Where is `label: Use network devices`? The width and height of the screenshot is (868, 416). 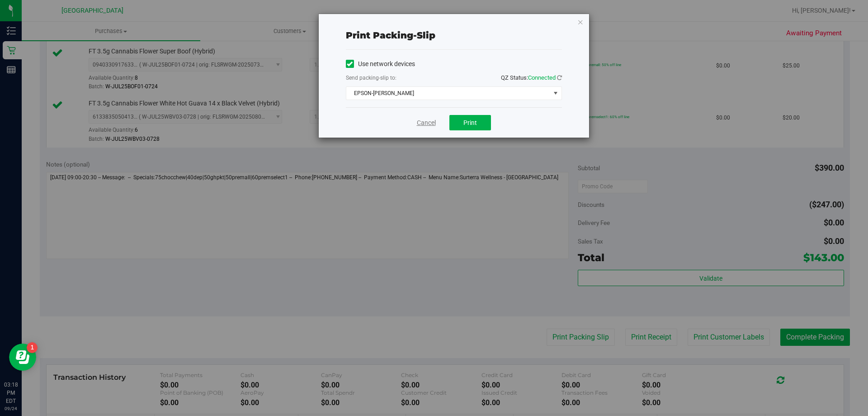 label: Use network devices is located at coordinates (380, 64).